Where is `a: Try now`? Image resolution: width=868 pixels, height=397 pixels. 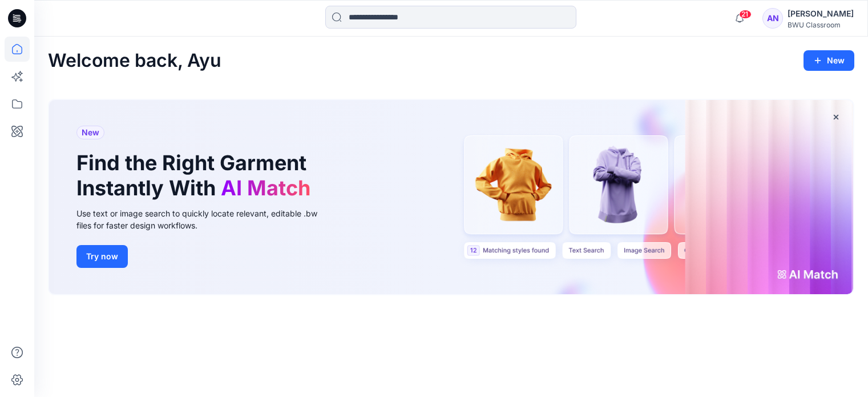
a: Try now is located at coordinates (102, 257).